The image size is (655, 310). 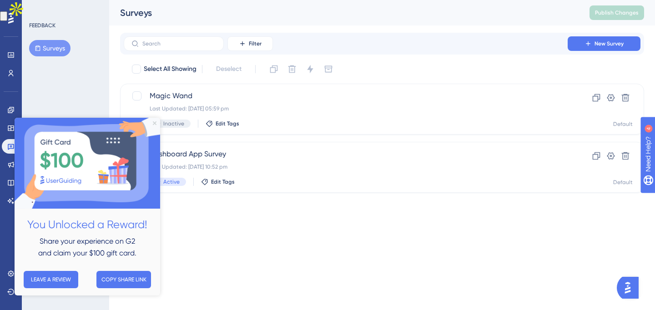 What do you see at coordinates (345, 96) in the screenshot?
I see `span: Magic Wand` at bounding box center [345, 96].